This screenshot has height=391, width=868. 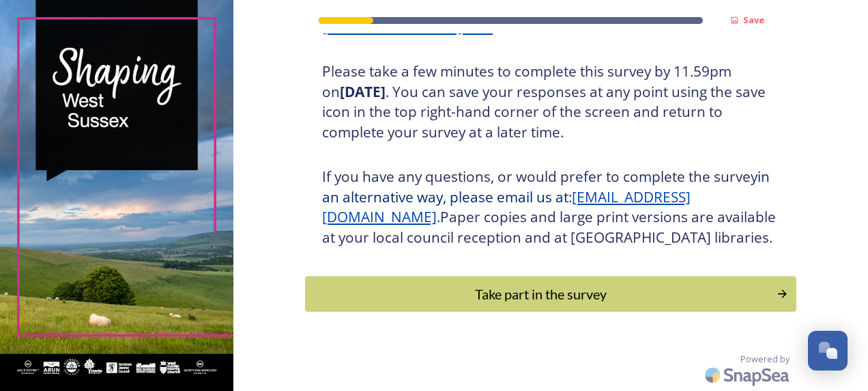 I want to click on span: Powered by, so click(x=765, y=359).